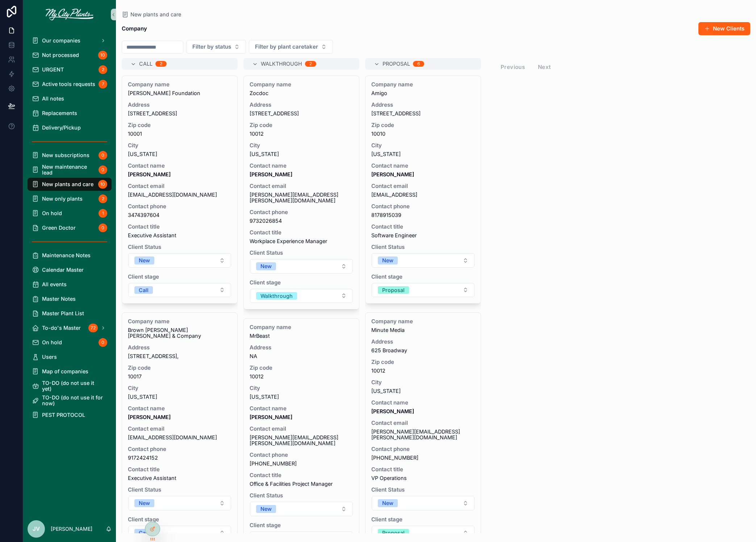 The image size is (756, 542). I want to click on span: 10017, so click(180, 376).